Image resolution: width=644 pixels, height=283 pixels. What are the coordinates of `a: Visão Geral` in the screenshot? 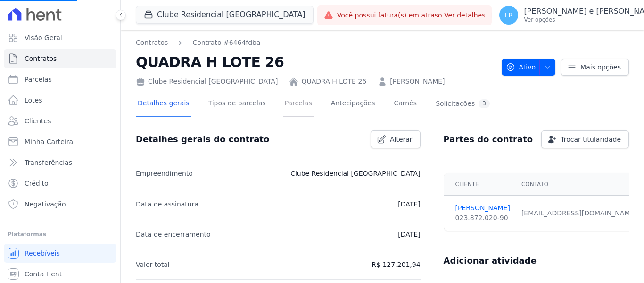 It's located at (60, 38).